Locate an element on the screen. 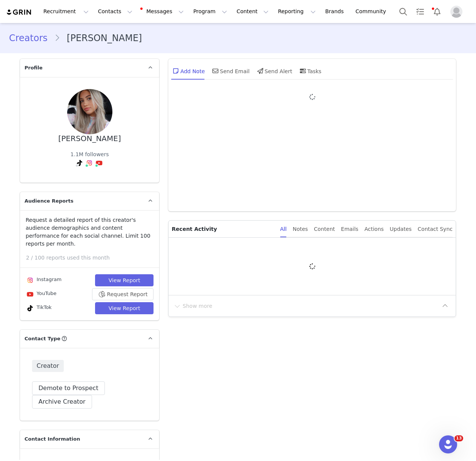 The width and height of the screenshot is (476, 461). button: Reporting is located at coordinates (297, 11).